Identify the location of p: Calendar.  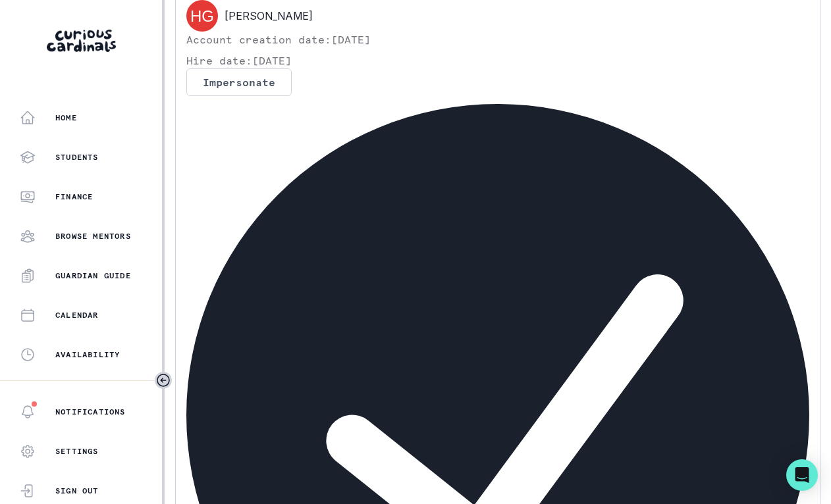
(77, 315).